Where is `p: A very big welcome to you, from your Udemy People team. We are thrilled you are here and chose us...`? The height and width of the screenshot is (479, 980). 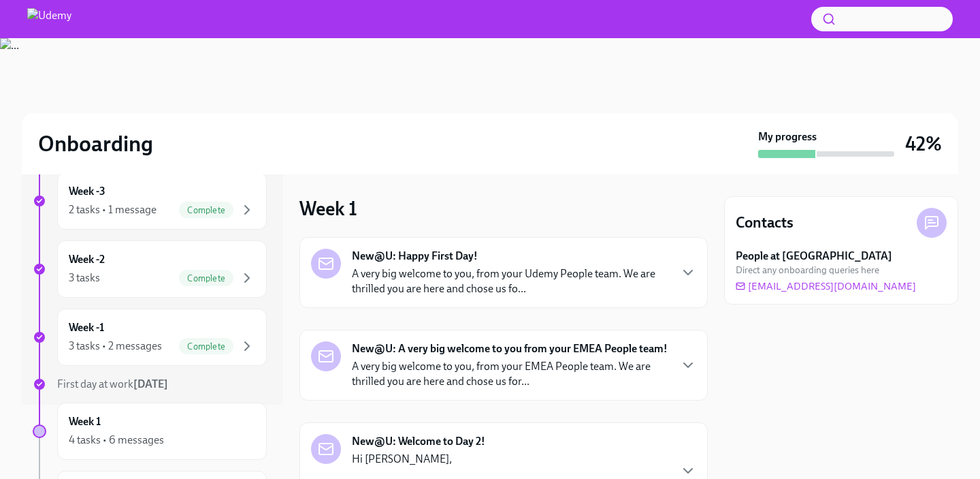 p: A very big welcome to you, from your Udemy People team. We are thrilled you are here and chose us... is located at coordinates (511, 281).